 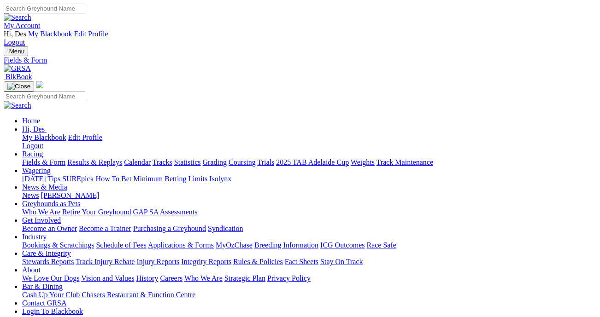 What do you see at coordinates (114, 179) in the screenshot?
I see `a: How To Bet` at bounding box center [114, 179].